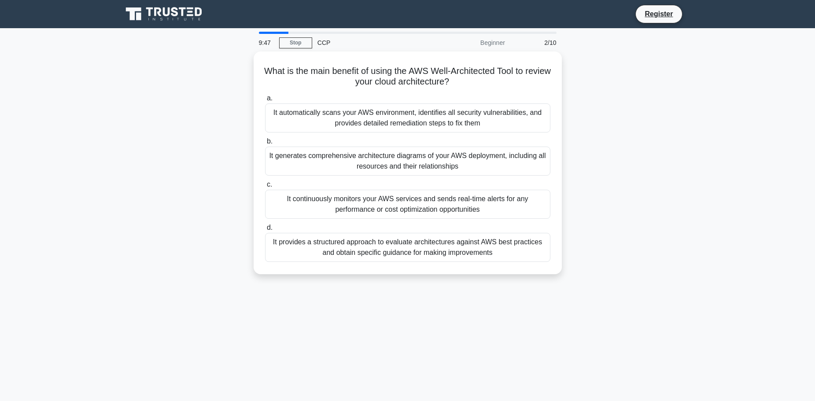 This screenshot has width=815, height=401. I want to click on span: d., so click(269, 227).